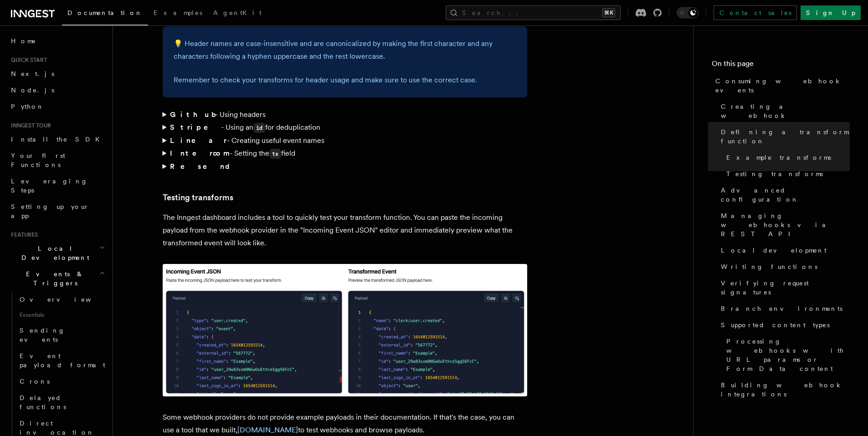 Image resolution: width=868 pixels, height=436 pixels. What do you see at coordinates (785, 137) in the screenshot?
I see `span: Defining a transform function` at bounding box center [785, 137].